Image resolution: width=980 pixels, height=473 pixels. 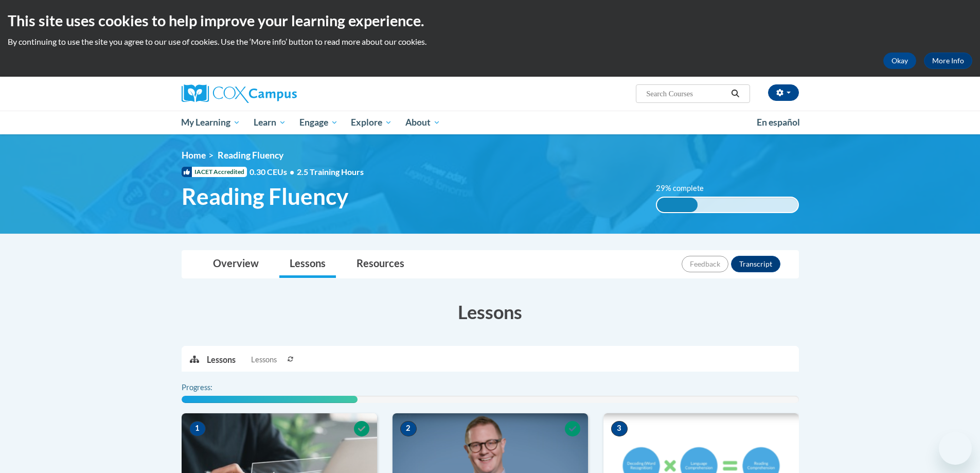 What do you see at coordinates (779, 122) in the screenshot?
I see `span: En español` at bounding box center [779, 122].